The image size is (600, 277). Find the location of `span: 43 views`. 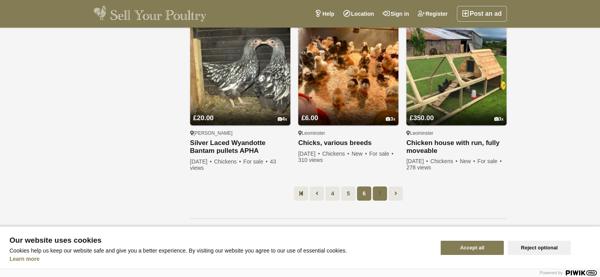

span: 43 views is located at coordinates (233, 165).